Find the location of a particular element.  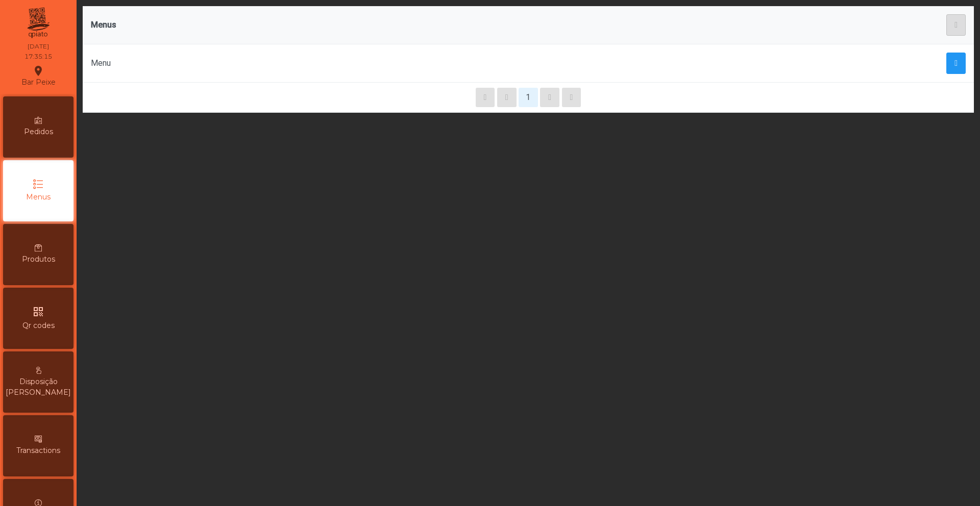

span: Transactions is located at coordinates (38, 451).